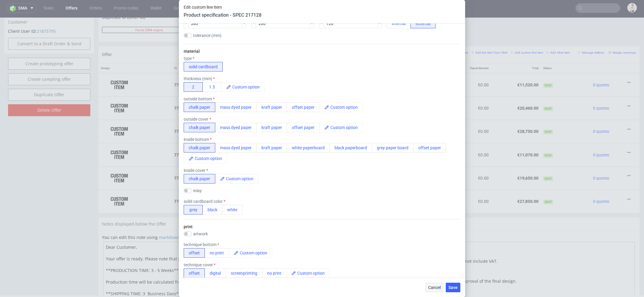  What do you see at coordinates (380, 67) in the screenshot?
I see `td: €7.68` at bounding box center [380, 67].